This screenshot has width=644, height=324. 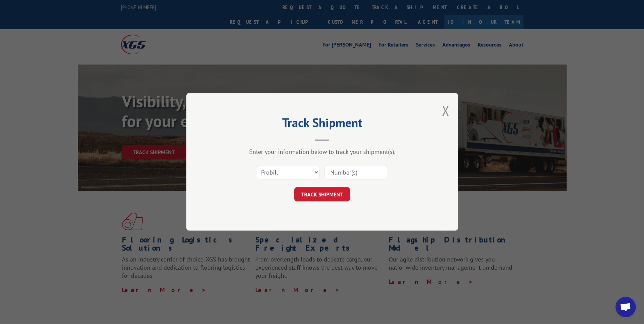 I want to click on input: Number(s), so click(x=356, y=172).